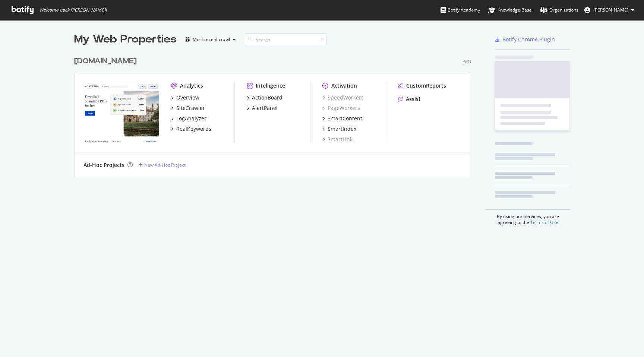 The height and width of the screenshot is (357, 644). I want to click on div: PageWorkers, so click(341, 108).